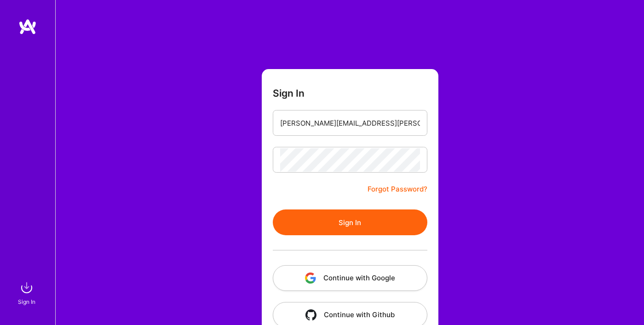 This screenshot has width=644, height=325. Describe the element at coordinates (397, 189) in the screenshot. I see `a: Forgot Password?` at that location.